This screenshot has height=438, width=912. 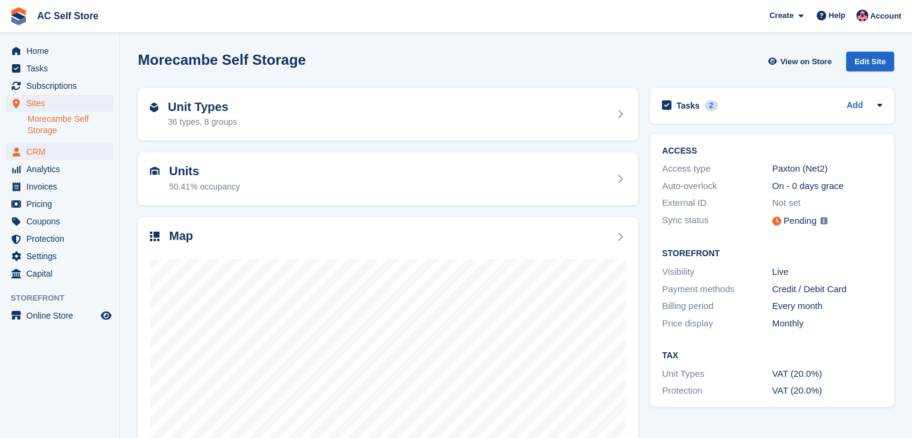 What do you see at coordinates (62, 187) in the screenshot?
I see `span: Invoices` at bounding box center [62, 187].